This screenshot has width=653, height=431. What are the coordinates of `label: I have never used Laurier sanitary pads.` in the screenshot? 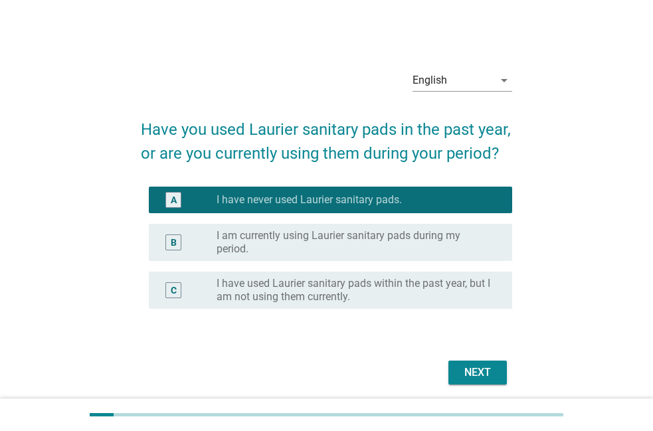 It's located at (309, 200).